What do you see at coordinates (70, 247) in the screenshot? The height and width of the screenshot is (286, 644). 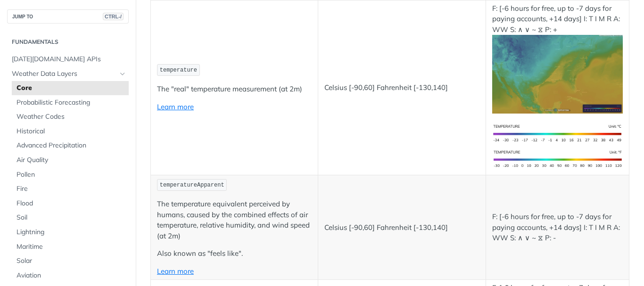 I see `a: Maritime` at bounding box center [70, 247].